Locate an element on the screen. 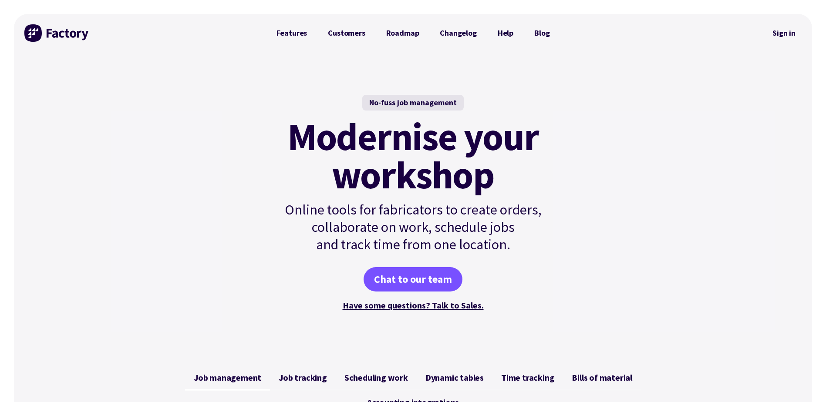 This screenshot has width=826, height=402. a: Changelog is located at coordinates (458, 33).